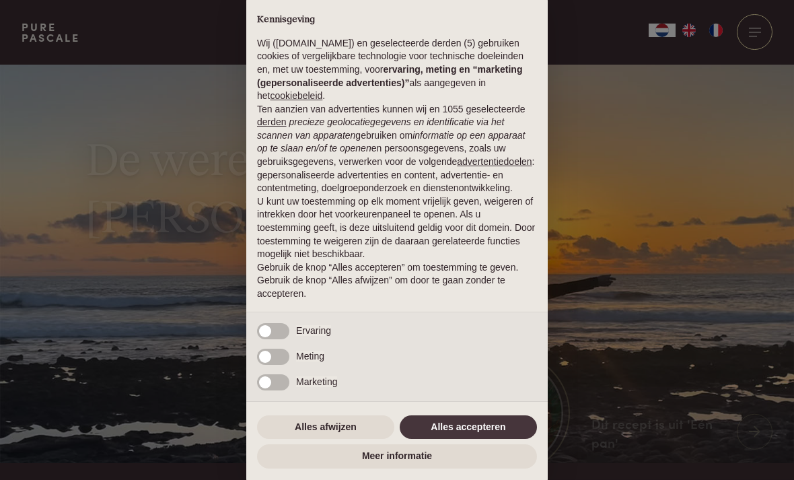  What do you see at coordinates (391, 142) in the screenshot?
I see `em: informatie op een apparaat op te slaan en/of te openen` at bounding box center [391, 142].